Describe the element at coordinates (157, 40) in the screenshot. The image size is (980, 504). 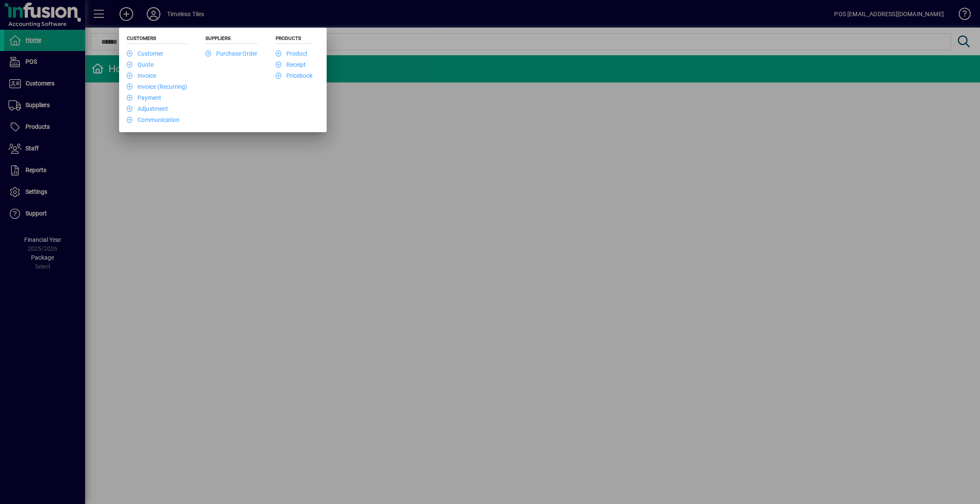
I see `h5: Customers` at that location.